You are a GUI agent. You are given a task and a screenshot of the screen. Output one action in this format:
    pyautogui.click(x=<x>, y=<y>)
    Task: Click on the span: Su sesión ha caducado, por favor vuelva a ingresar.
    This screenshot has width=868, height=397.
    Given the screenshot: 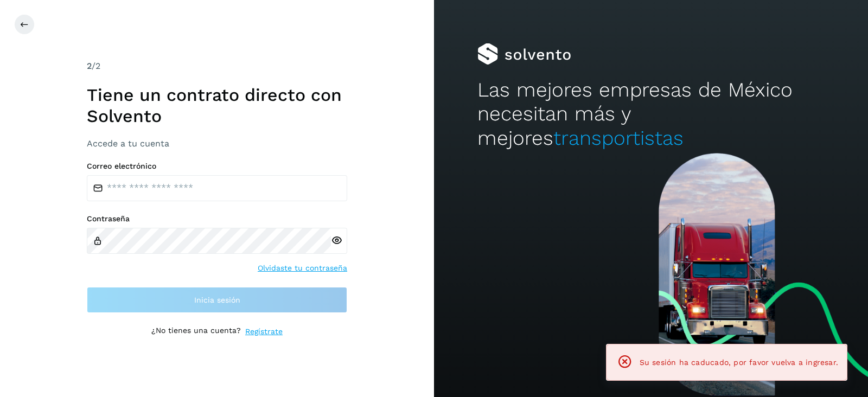 What is the action you would take?
    pyautogui.click(x=739, y=363)
    